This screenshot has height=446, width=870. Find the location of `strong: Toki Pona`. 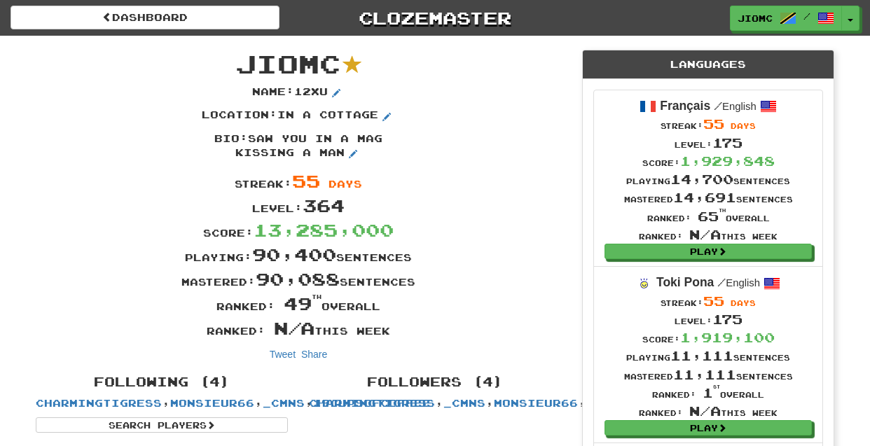

strong: Toki Pona is located at coordinates (685, 282).